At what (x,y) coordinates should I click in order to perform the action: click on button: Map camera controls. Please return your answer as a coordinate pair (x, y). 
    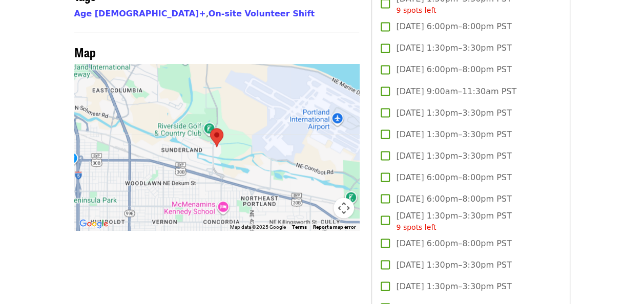
    Looking at the image, I should click on (344, 208).